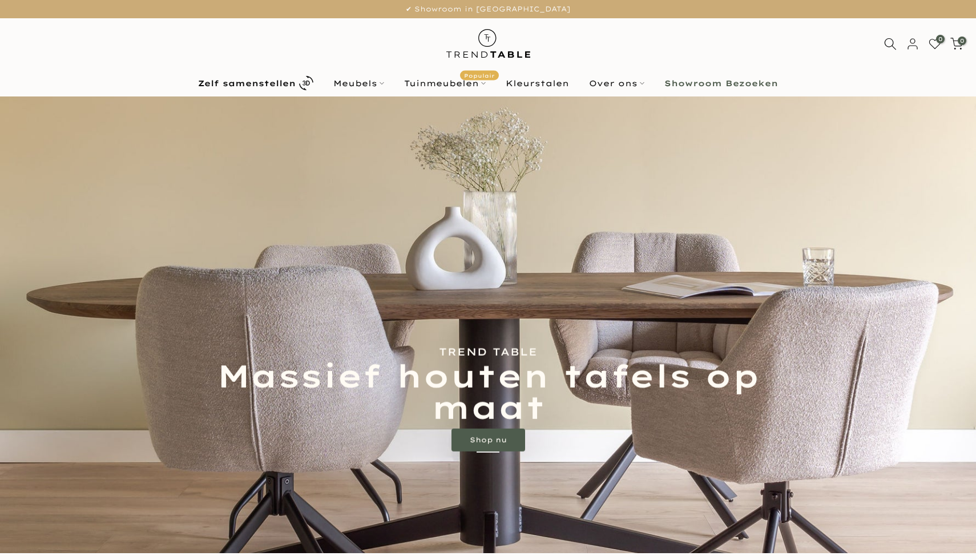 Image resolution: width=976 pixels, height=560 pixels. Describe the element at coordinates (256, 83) in the screenshot. I see `a: Zelf samenstellen` at that location.